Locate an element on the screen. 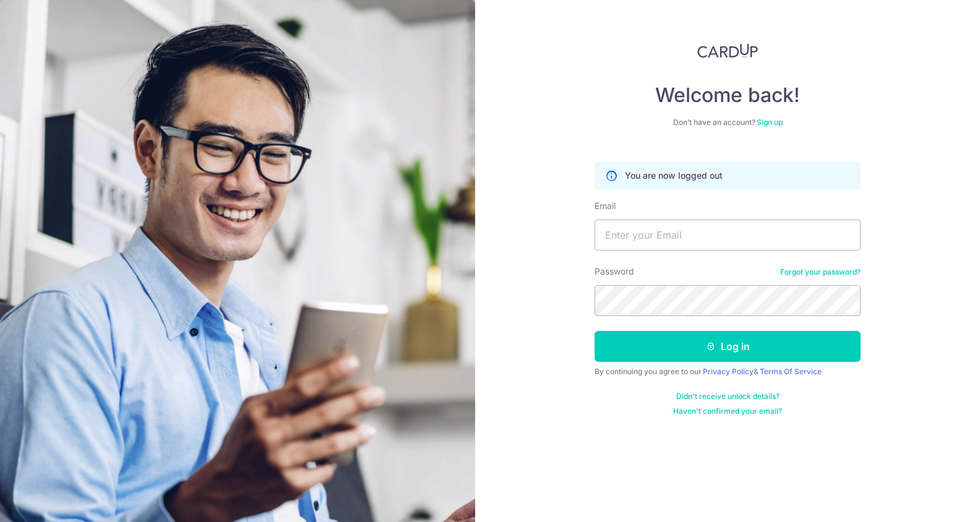 The width and height of the screenshot is (980, 522). input: Enter your Email is located at coordinates (728, 235).